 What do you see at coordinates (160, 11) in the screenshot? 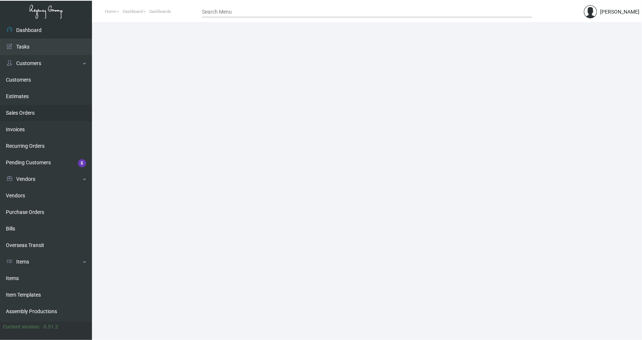
I see `span: Dashboards` at bounding box center [160, 11].